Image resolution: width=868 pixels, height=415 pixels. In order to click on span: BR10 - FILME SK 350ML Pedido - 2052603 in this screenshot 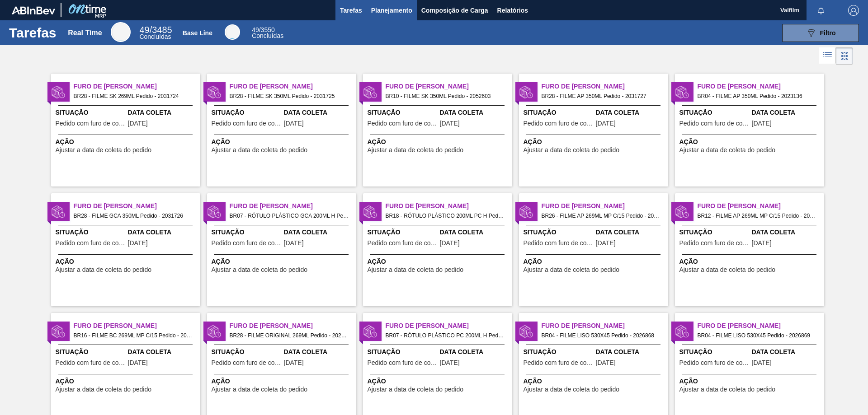, I will do `click(445, 96)`.